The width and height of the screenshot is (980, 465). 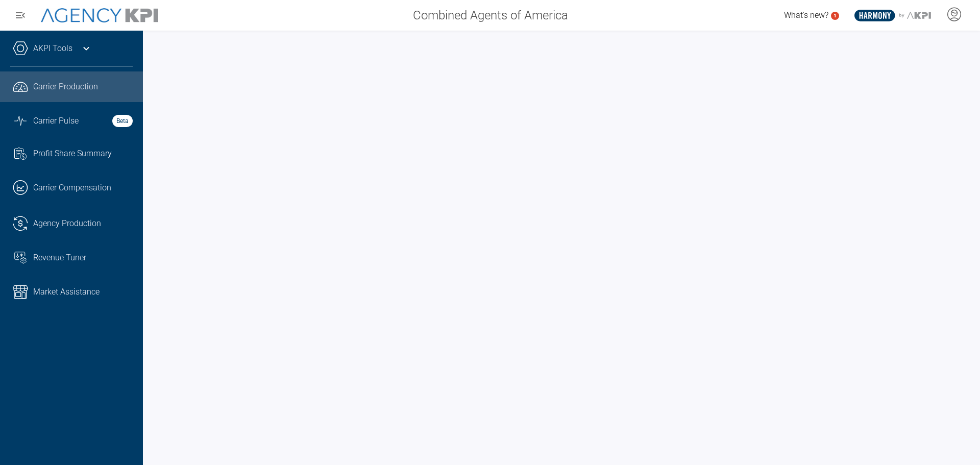 What do you see at coordinates (835, 16) in the screenshot?
I see `a: 1` at bounding box center [835, 16].